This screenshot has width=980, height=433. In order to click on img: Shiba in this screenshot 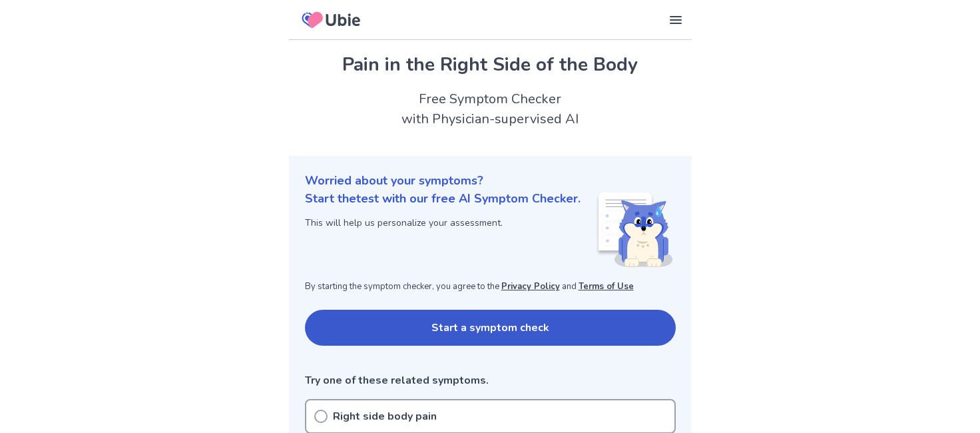, I will do `click(634, 230)`.